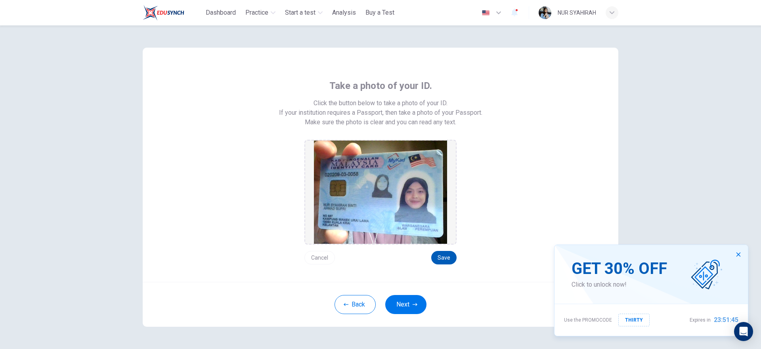 The width and height of the screenshot is (761, 349). What do you see at coordinates (344, 13) in the screenshot?
I see `a: Analysis` at bounding box center [344, 13].